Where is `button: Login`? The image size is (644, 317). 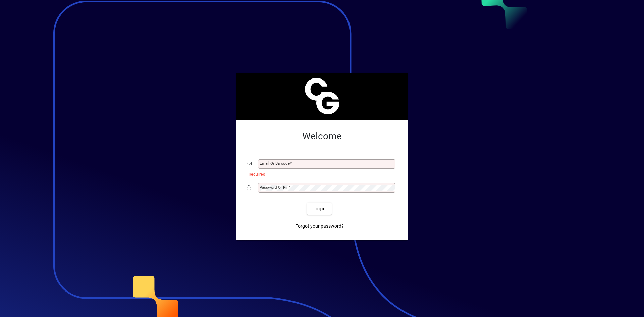 button: Login is located at coordinates (319, 209).